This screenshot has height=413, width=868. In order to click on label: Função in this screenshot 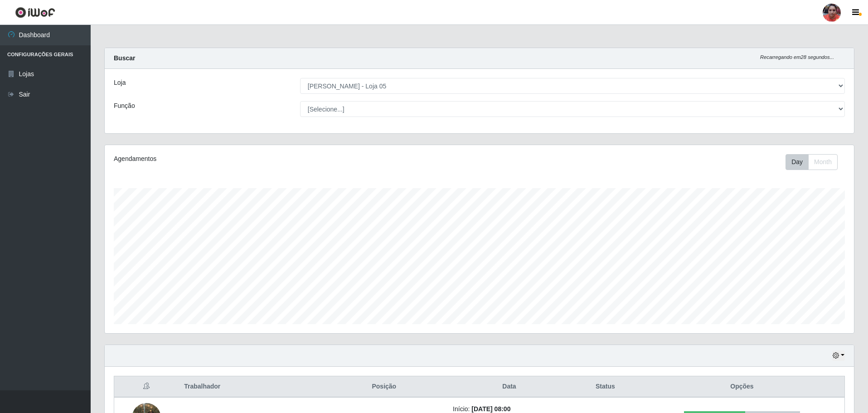, I will do `click(124, 106)`.